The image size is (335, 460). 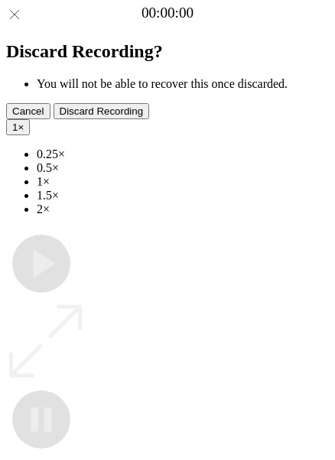 What do you see at coordinates (15, 127) in the screenshot?
I see `span: 1` at bounding box center [15, 127].